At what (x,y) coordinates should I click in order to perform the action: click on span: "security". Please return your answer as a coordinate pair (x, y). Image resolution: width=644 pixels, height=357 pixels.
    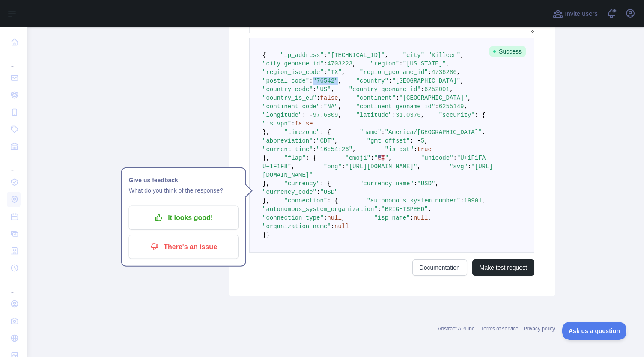
    Looking at the image, I should click on (457, 115).